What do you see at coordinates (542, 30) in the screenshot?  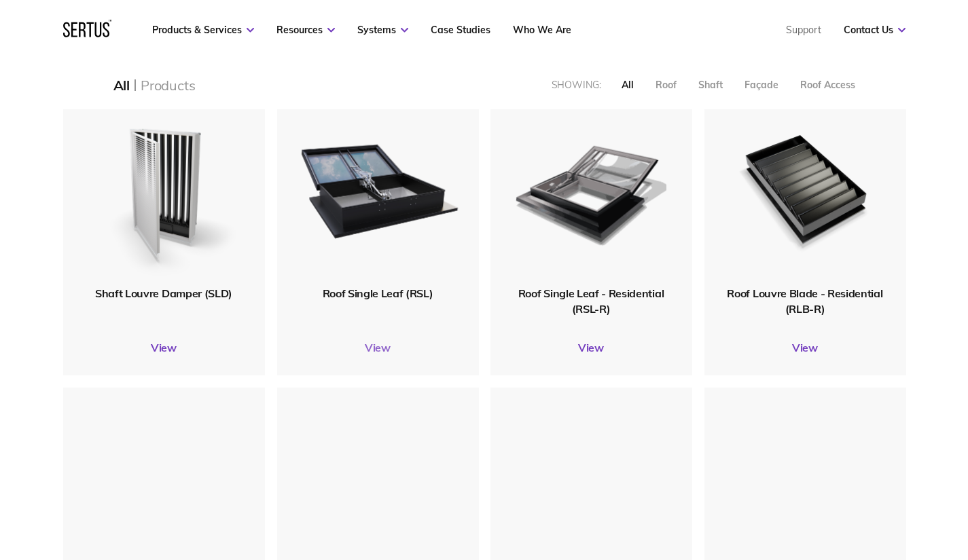 I see `a: Who We Are` at bounding box center [542, 30].